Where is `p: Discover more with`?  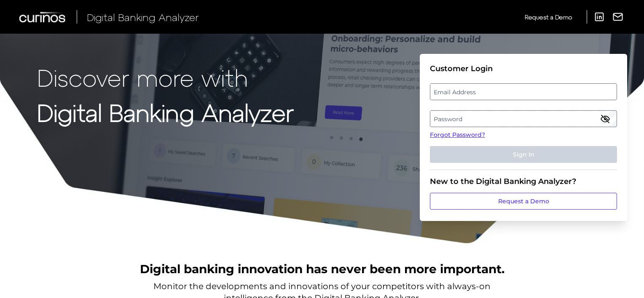 p: Discover more with is located at coordinates (165, 77).